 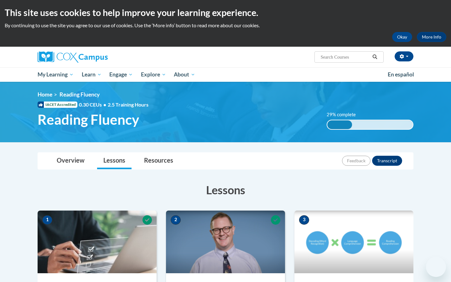 I want to click on a: About, so click(x=185, y=75).